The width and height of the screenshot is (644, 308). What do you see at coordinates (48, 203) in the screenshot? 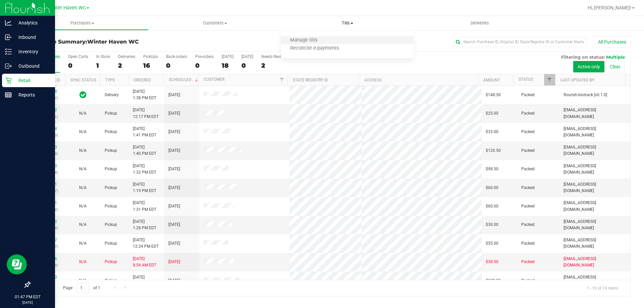
I see `a: 11979901` at bounding box center [48, 203].